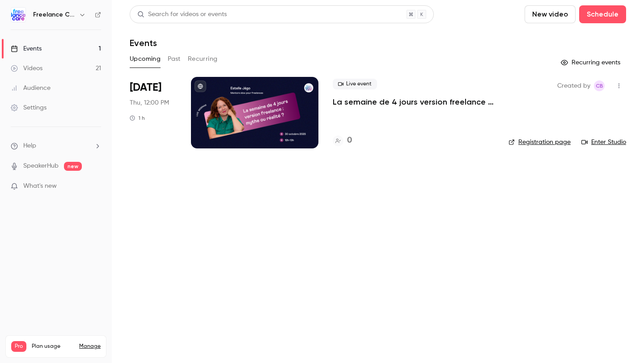  What do you see at coordinates (40, 186) in the screenshot?
I see `span: What's new` at bounding box center [40, 186].